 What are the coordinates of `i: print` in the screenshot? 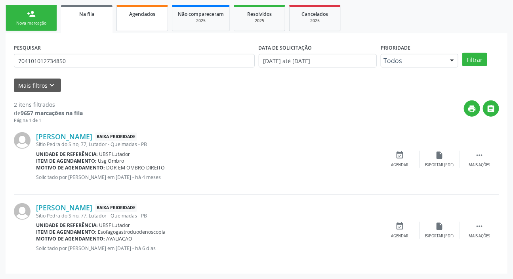 It's located at (472, 109).